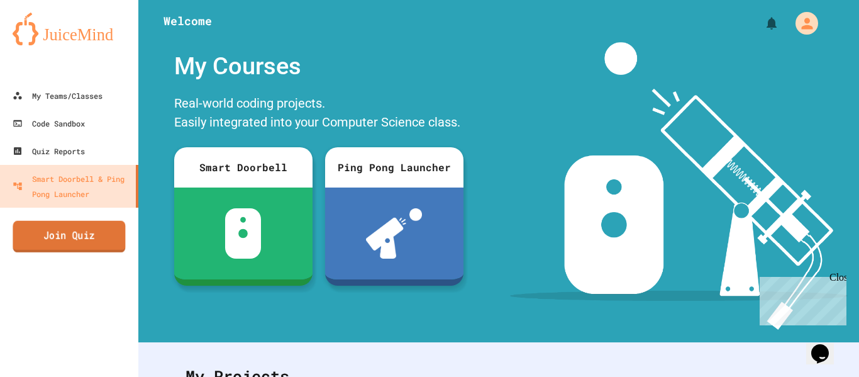  Describe the element at coordinates (46, 42) in the screenshot. I see `div: Chat with us now!Close` at that location.